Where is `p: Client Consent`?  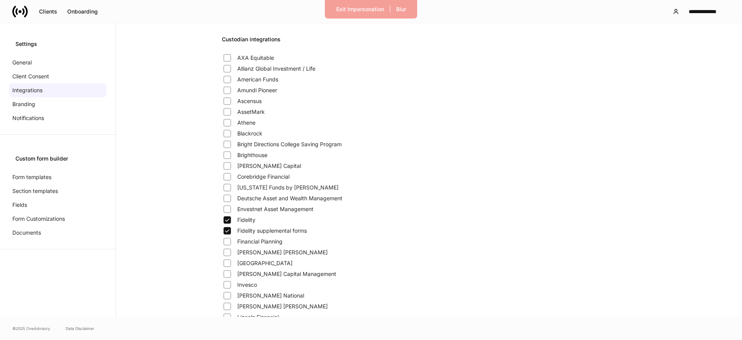
p: Client Consent is located at coordinates (31, 76).